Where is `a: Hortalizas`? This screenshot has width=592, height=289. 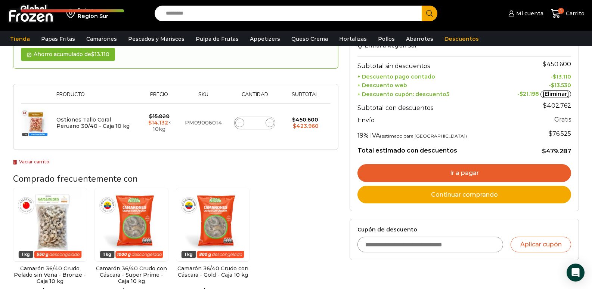 a: Hortalizas is located at coordinates (353, 39).